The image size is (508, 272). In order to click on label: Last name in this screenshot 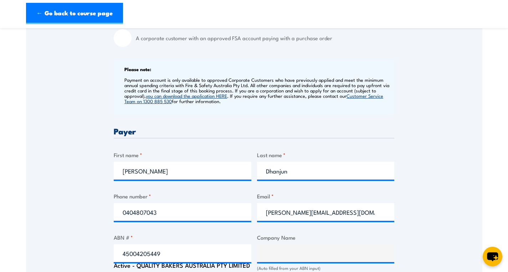, I will do `click(326, 155)`.